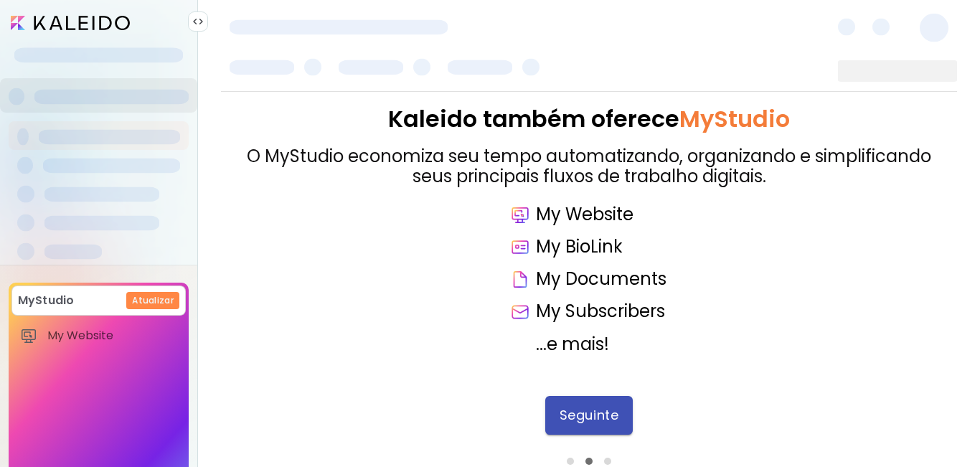 The height and width of the screenshot is (467, 980). Describe the element at coordinates (589, 311) in the screenshot. I see `div: My Subscribers` at that location.